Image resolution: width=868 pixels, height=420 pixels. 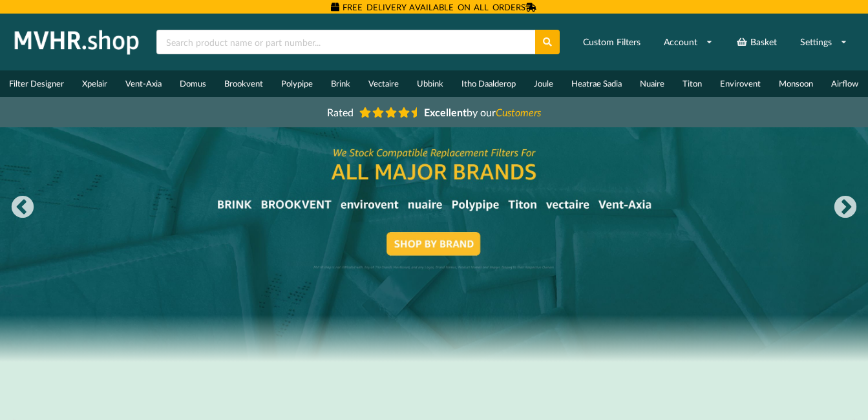 What do you see at coordinates (346, 42) in the screenshot?
I see `input: Search product name or part number...` at bounding box center [346, 42].